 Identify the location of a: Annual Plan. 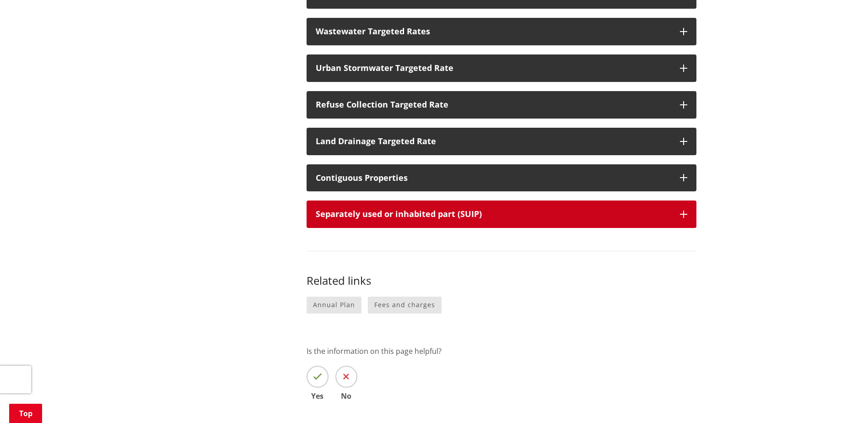
(334, 305).